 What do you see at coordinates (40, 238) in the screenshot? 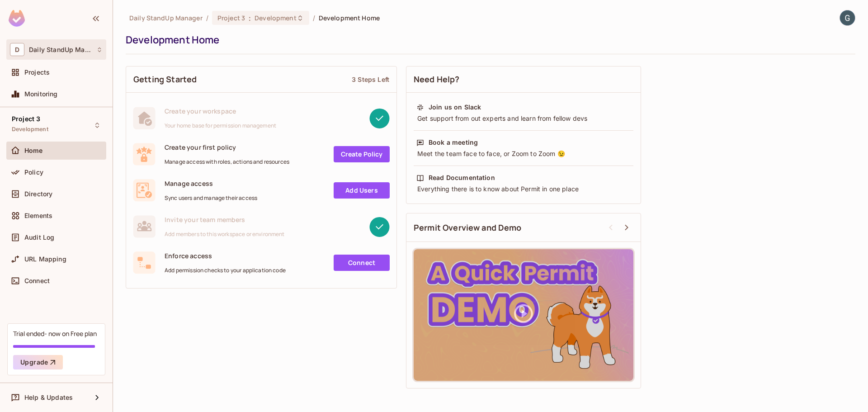
I see `span: Audit Log` at bounding box center [40, 238].